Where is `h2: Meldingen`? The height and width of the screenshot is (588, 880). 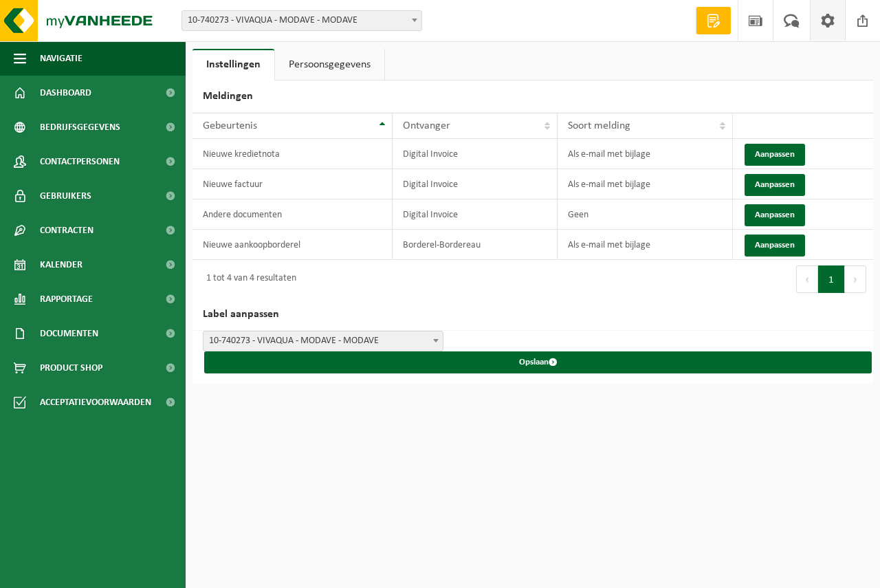
h2: Meldingen is located at coordinates (533, 96).